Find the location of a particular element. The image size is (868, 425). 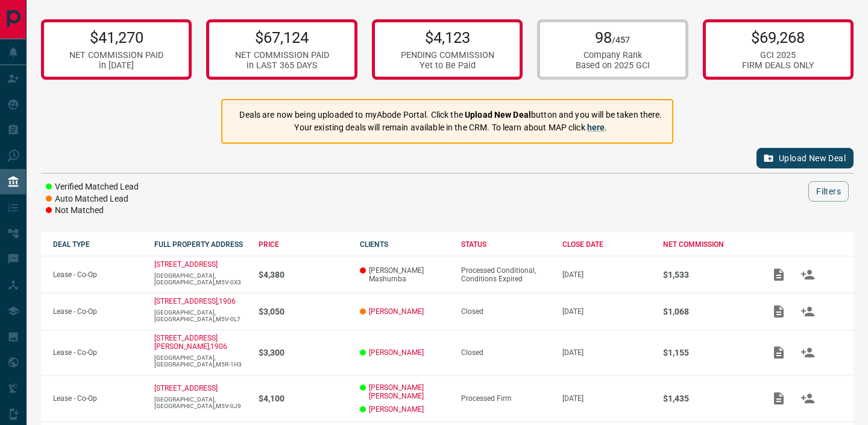

p: $4,100 is located at coordinates (303, 398).